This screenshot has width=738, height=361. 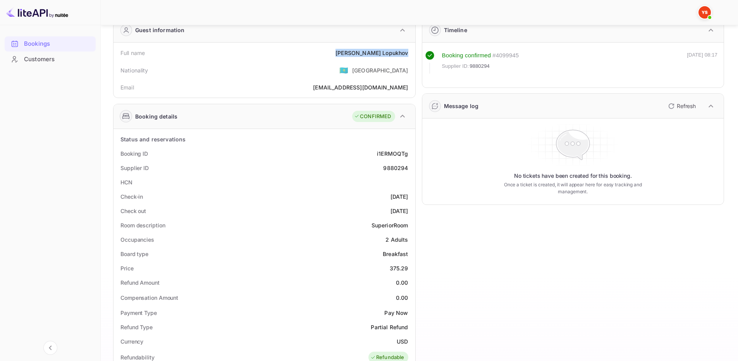 I want to click on div: 375.29, so click(x=399, y=268).